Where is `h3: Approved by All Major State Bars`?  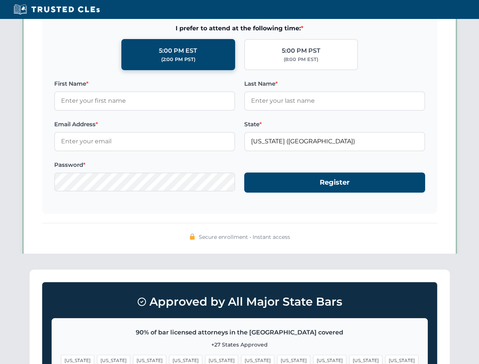 h3: Approved by All Major State Bars is located at coordinates (239, 302).